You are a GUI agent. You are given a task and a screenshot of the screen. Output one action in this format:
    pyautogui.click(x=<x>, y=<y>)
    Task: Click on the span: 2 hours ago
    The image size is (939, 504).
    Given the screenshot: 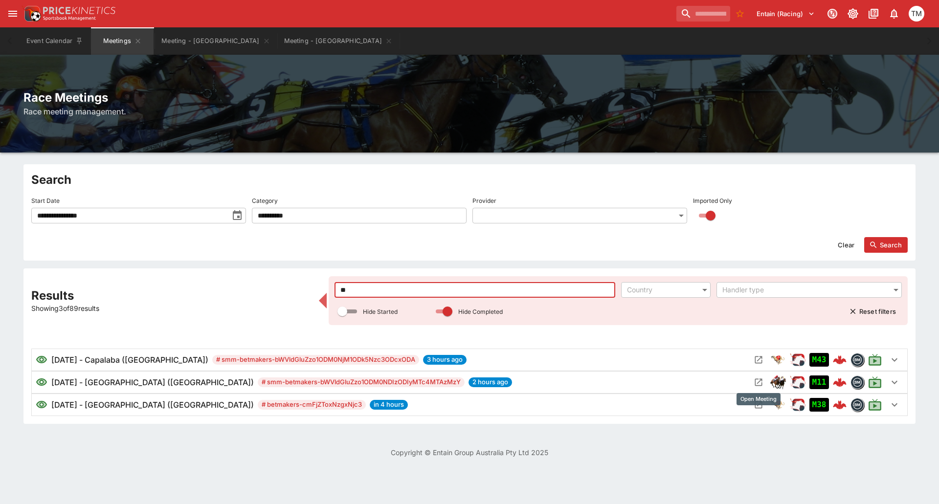 What is the action you would take?
    pyautogui.click(x=490, y=382)
    